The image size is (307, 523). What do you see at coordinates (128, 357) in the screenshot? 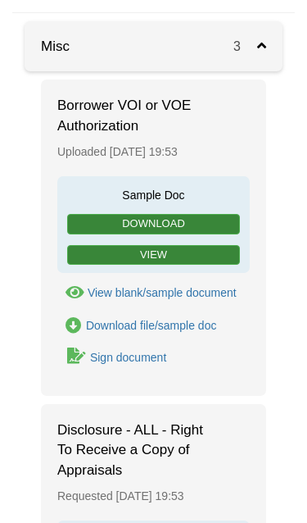
I see `div: Sign document` at bounding box center [128, 357].